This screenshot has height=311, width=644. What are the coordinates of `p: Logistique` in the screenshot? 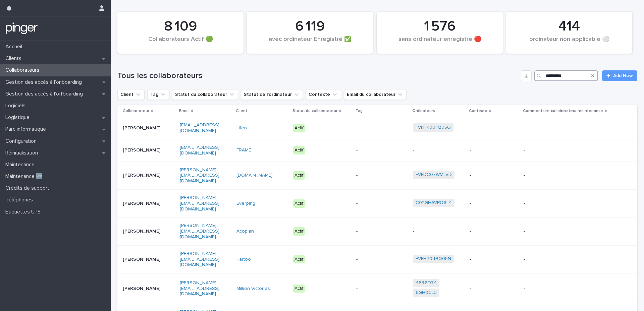 It's located at (19, 117).